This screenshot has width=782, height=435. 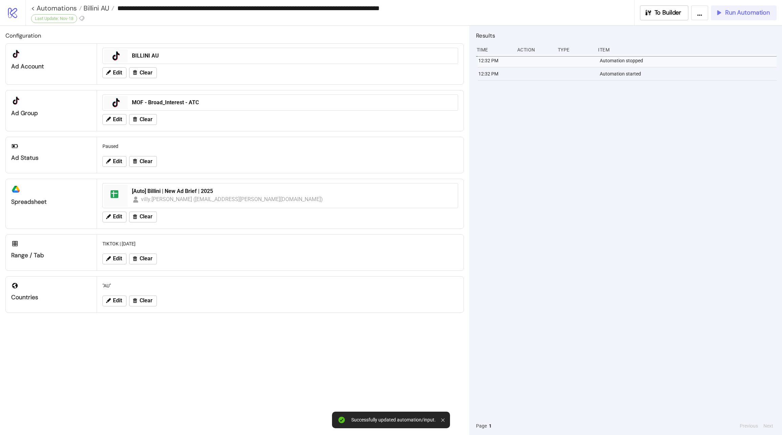 I want to click on div: Automation started, so click(x=689, y=74).